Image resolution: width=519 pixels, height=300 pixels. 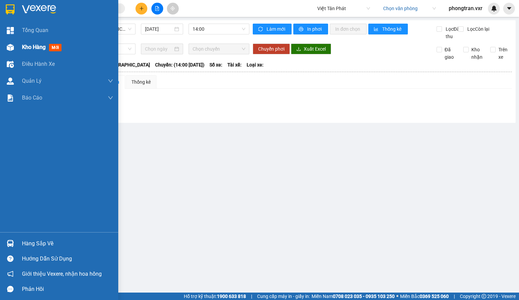 I want to click on button: plus, so click(x=141, y=8).